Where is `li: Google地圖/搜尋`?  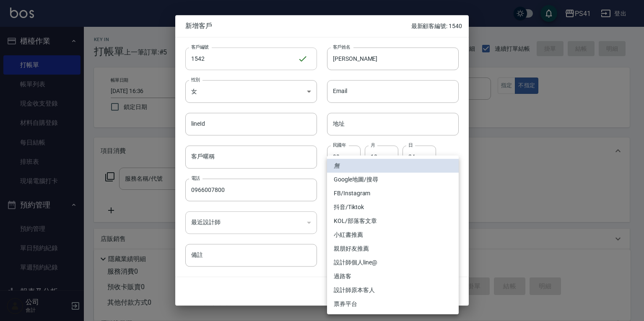 li: Google地圖/搜尋 is located at coordinates (392, 179).